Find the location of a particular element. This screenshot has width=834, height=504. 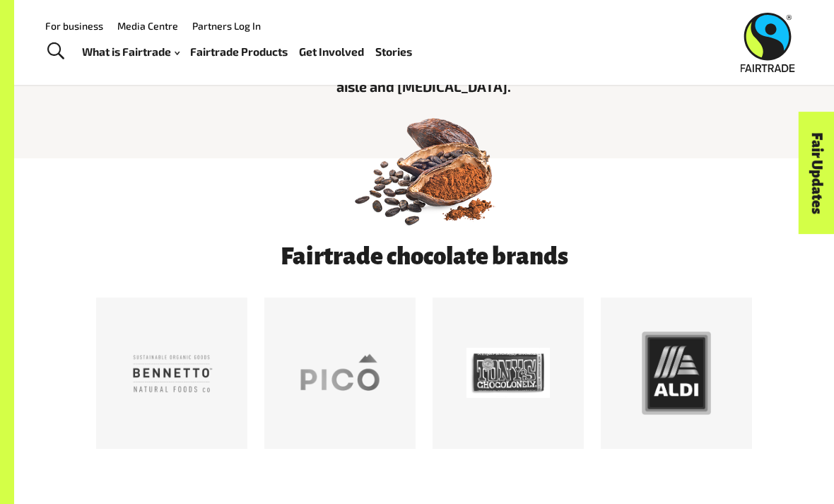

img: 02 Cocoa is located at coordinates (424, 169).